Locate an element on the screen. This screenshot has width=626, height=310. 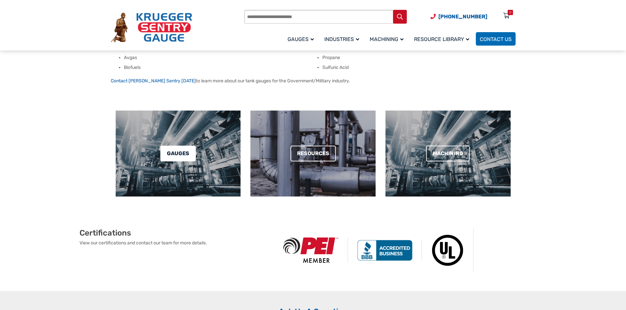
li: Propane is located at coordinates (419, 58).